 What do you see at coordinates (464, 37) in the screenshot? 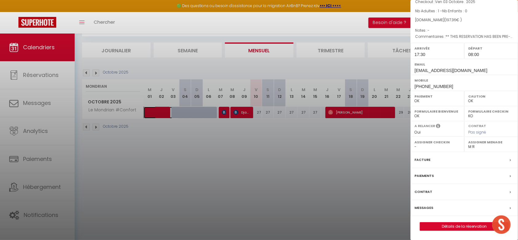
I see `p: Commentaires :` at bounding box center [464, 37].